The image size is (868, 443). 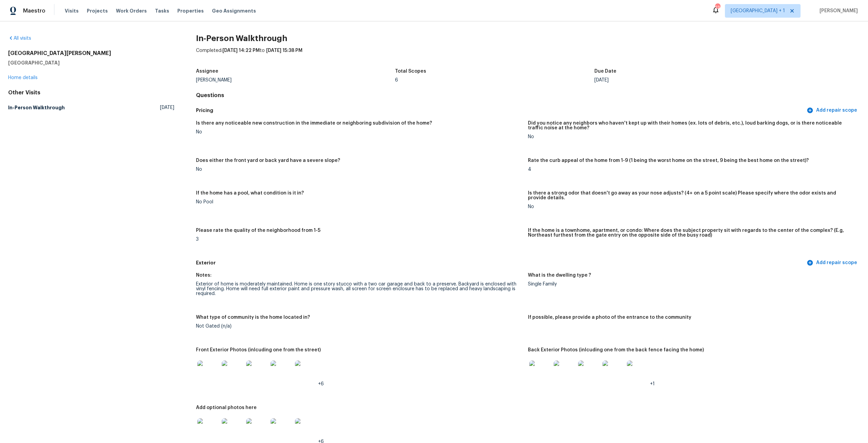 What do you see at coordinates (500, 262) in the screenshot?
I see `h5: Exterior` at bounding box center [500, 262].